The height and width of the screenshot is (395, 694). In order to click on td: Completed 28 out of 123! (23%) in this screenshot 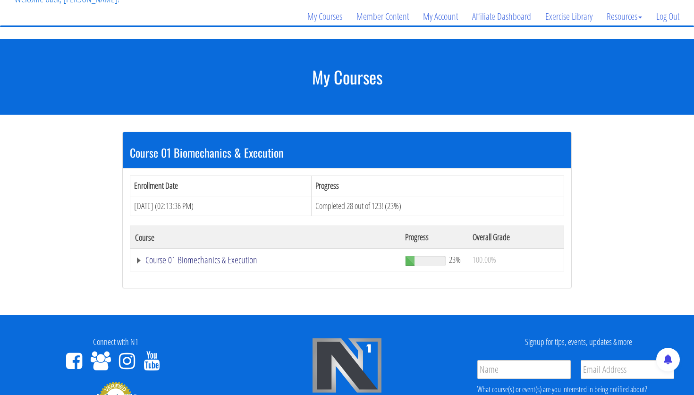, I will do `click(438, 206)`.